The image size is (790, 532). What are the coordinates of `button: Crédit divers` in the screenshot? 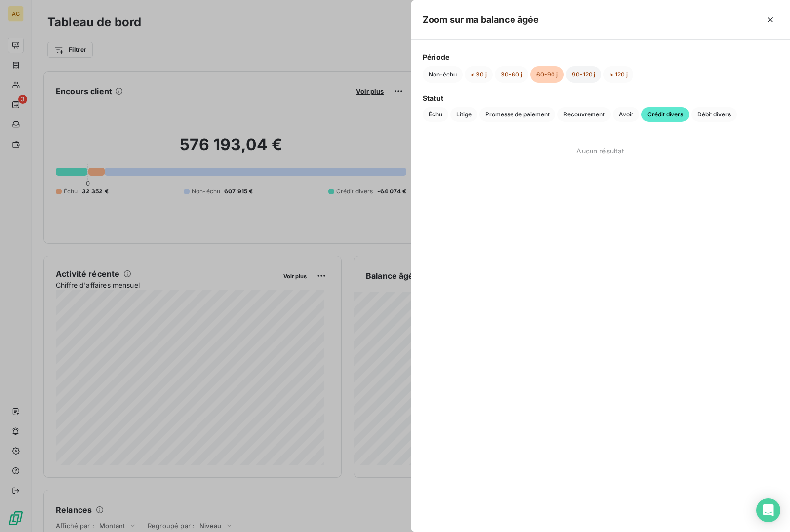 It's located at (665, 115).